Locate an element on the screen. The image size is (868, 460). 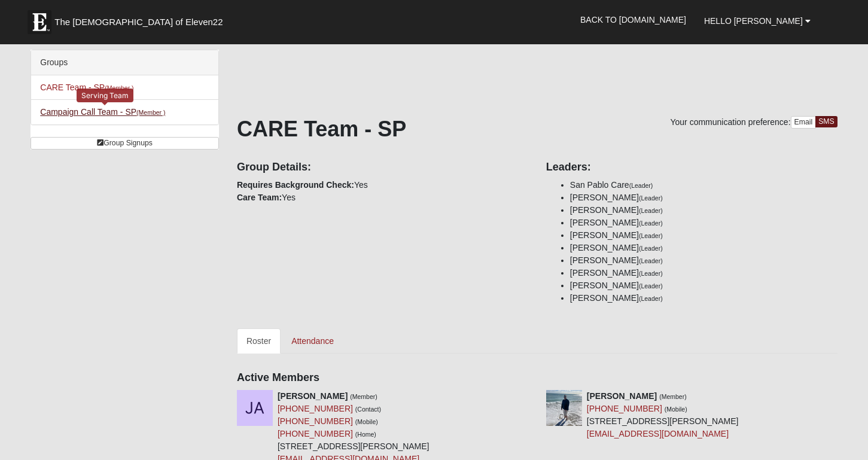
li: San Pablo Care is located at coordinates (704, 185).